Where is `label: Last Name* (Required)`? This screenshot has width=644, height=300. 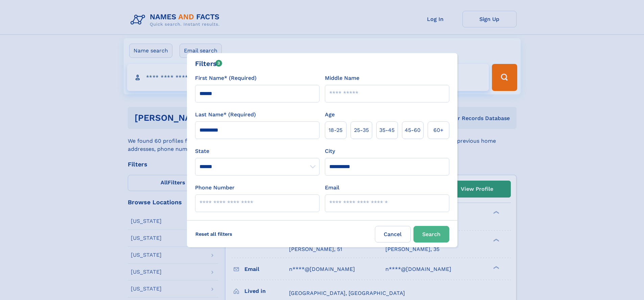 label: Last Name* (Required) is located at coordinates (226, 115).